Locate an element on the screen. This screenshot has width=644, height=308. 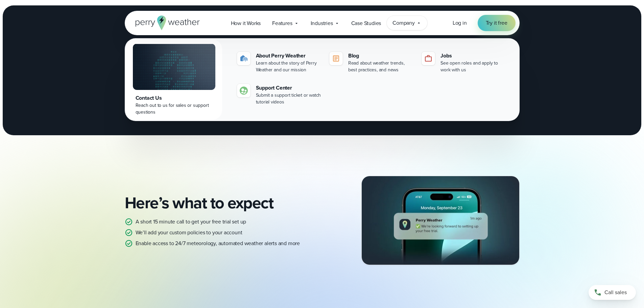
img: contact-icon.svg is located at coordinates (244, 90).